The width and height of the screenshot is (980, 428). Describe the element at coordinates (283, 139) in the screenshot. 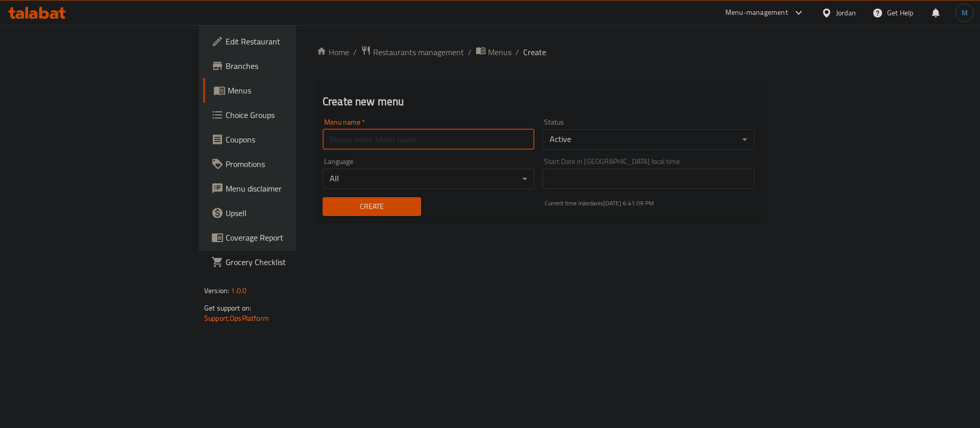

I see `a: Coupons` at that location.